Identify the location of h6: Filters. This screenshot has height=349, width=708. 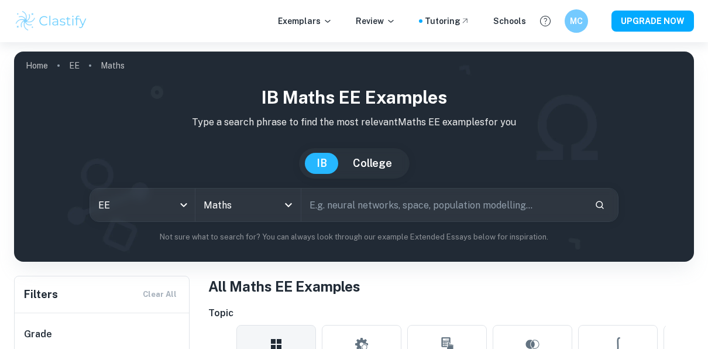
(41, 294).